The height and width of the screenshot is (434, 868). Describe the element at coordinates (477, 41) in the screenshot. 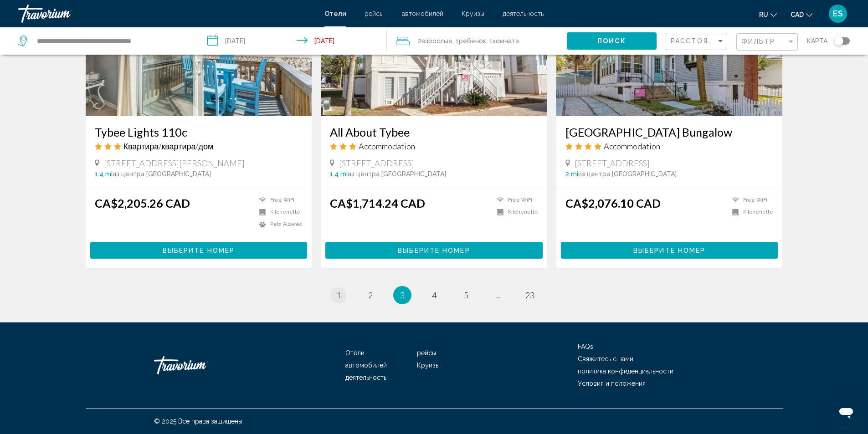

I see `button: Travelers: 2 adults, 1 child` at that location.